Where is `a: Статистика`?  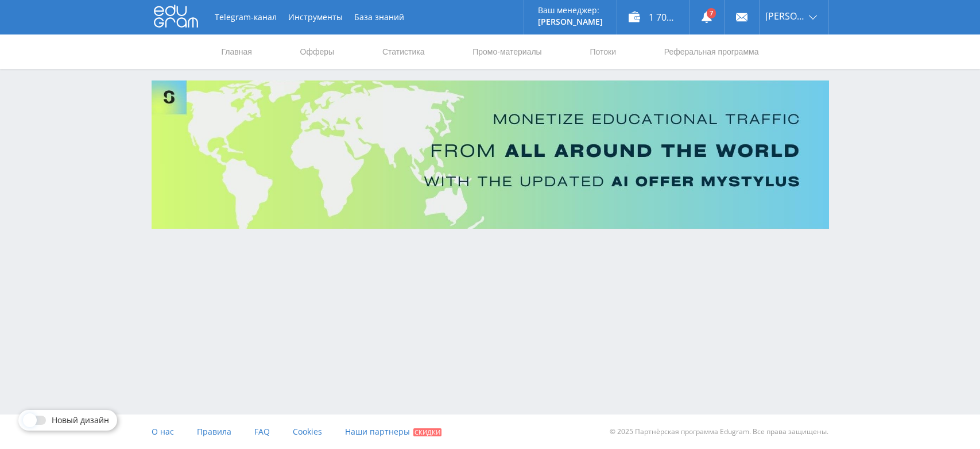 a: Статистика is located at coordinates (404, 52).